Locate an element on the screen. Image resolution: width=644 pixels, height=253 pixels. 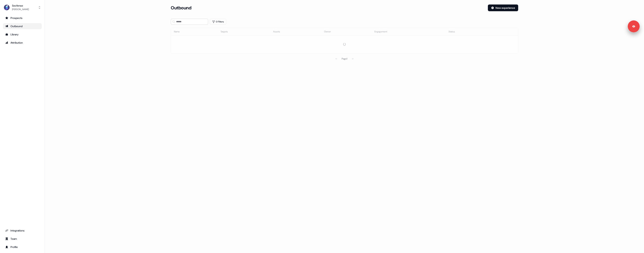
a: Go to integrations is located at coordinates (22, 230).